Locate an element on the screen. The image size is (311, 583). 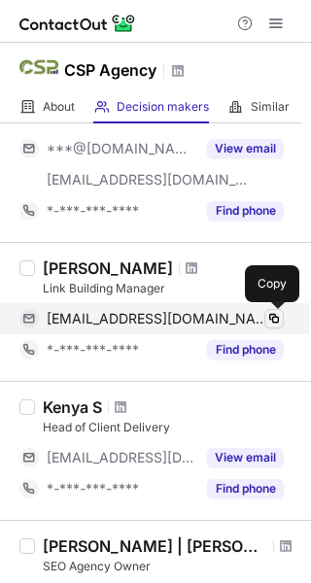
div: SEO Agency Owner is located at coordinates (171, 567).